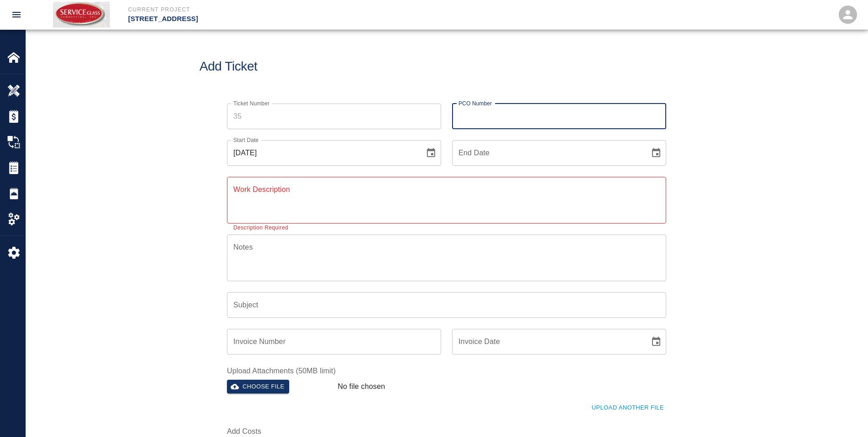 The height and width of the screenshot is (437, 868). Describe the element at coordinates (252, 103) in the screenshot. I see `label: Ticket Number` at that location.